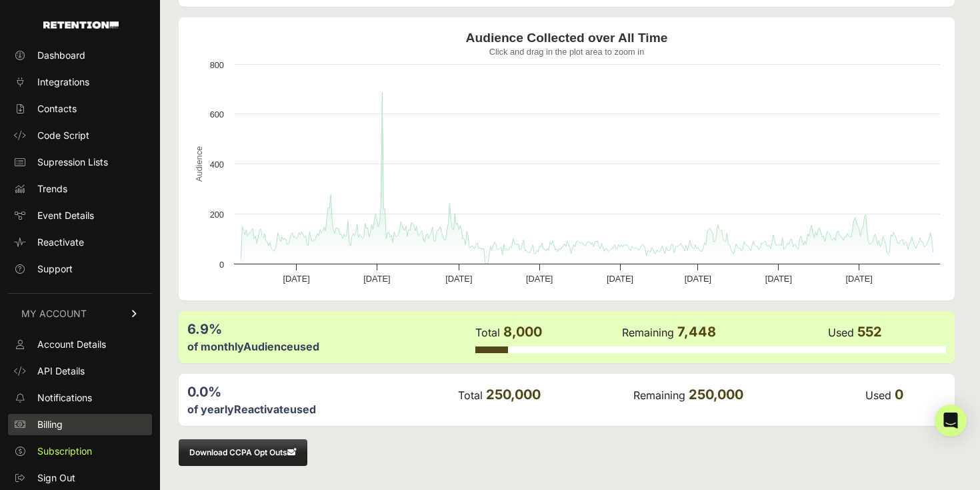  Describe the element at coordinates (65, 215) in the screenshot. I see `span: Event Details` at that location.